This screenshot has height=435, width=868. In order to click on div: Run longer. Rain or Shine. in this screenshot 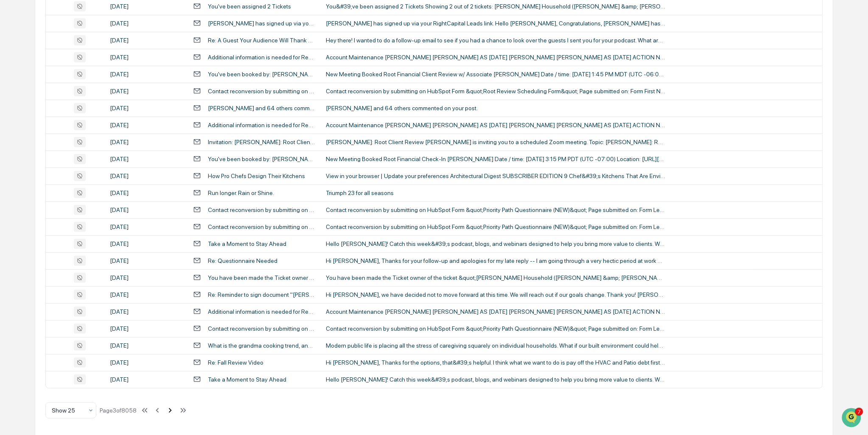, I will do `click(241, 193)`.